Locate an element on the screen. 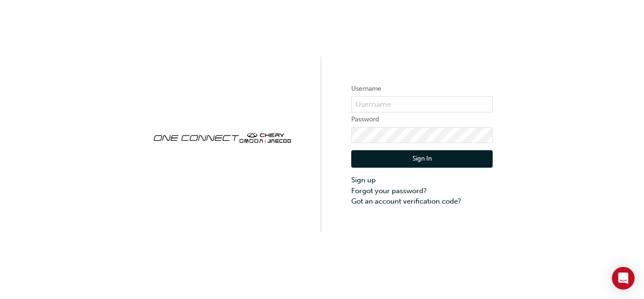 The image size is (644, 299). div: Open Intercom Messenger is located at coordinates (624, 278).